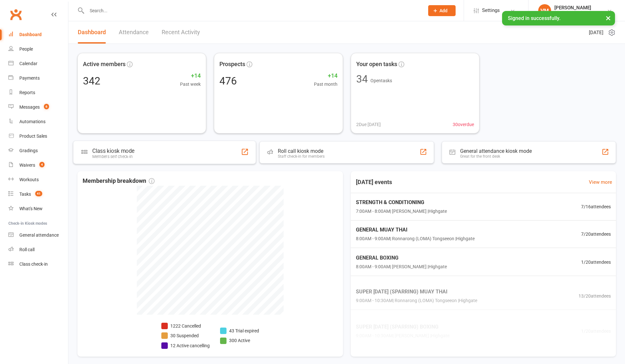 The image size is (625, 364). What do you see at coordinates (38, 151) in the screenshot?
I see `a: Gradings` at bounding box center [38, 151].